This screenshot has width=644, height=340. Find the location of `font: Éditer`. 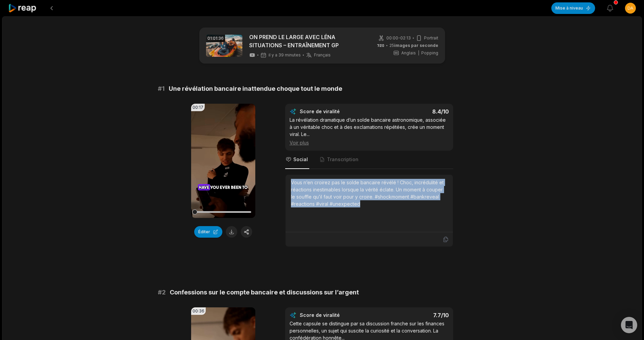

font: Éditer is located at coordinates (204, 232).